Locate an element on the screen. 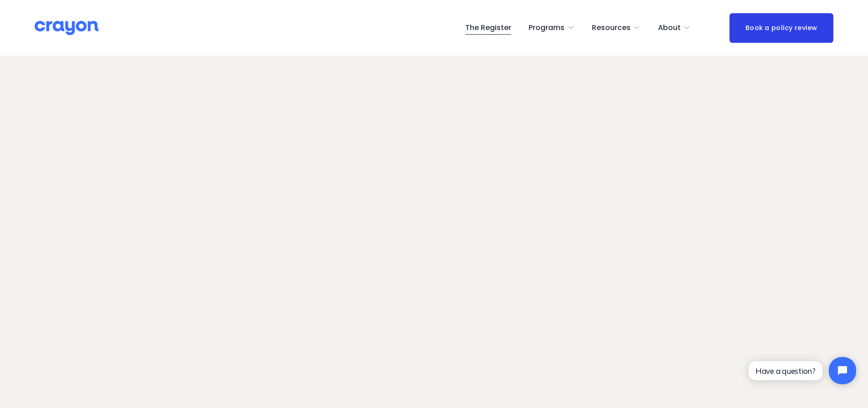  a: Book a policy review is located at coordinates (781, 28).